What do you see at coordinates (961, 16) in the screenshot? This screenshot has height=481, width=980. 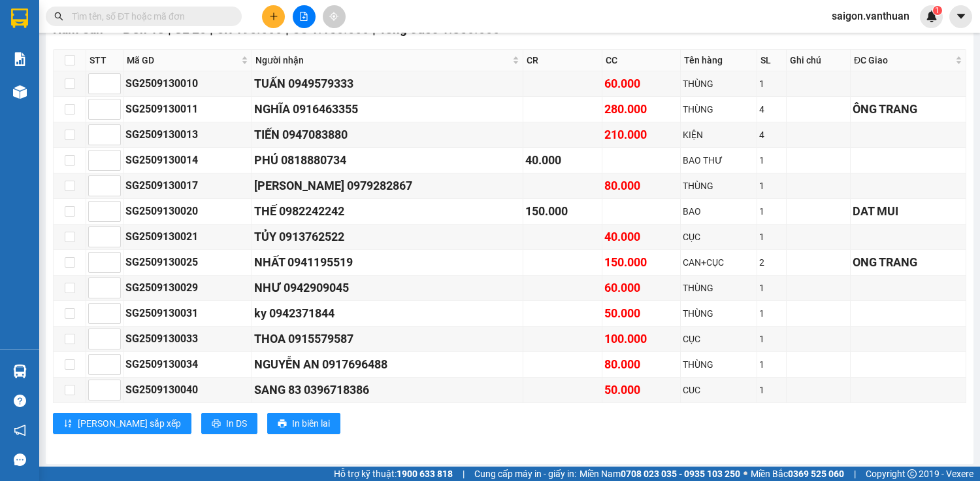 I see `button: caret-down` at bounding box center [961, 16].